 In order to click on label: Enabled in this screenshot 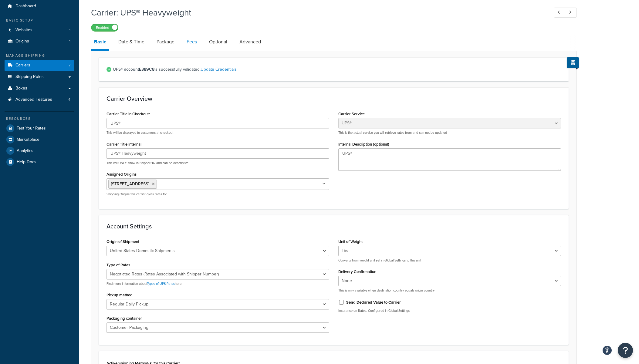, I will do `click(105, 28)`.